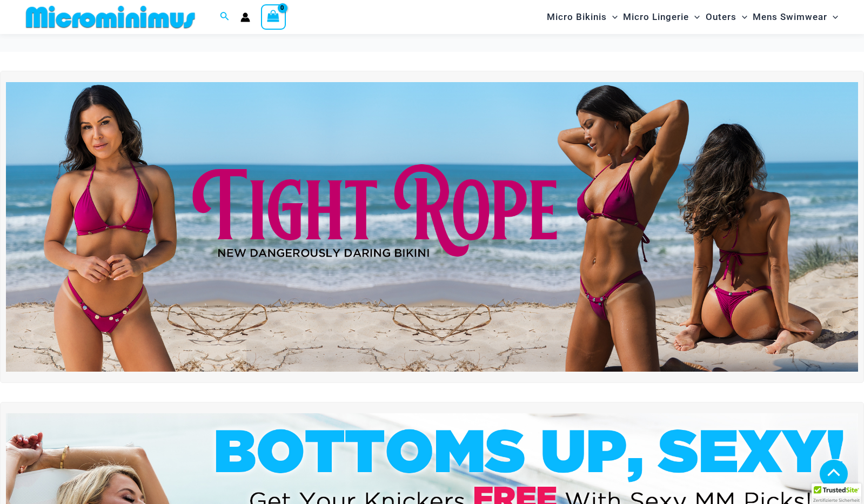 Image resolution: width=864 pixels, height=504 pixels. I want to click on a: Account icon link, so click(245, 17).